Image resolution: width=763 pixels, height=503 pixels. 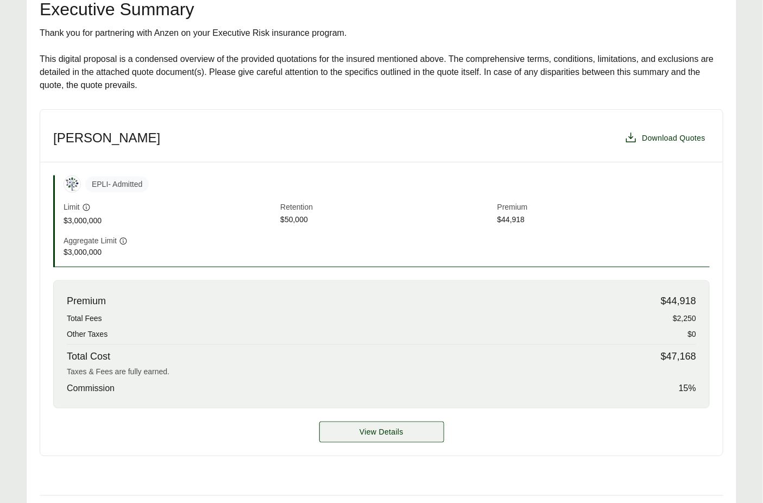 What do you see at coordinates (665, 138) in the screenshot?
I see `button: Download Quotes` at bounding box center [665, 138].